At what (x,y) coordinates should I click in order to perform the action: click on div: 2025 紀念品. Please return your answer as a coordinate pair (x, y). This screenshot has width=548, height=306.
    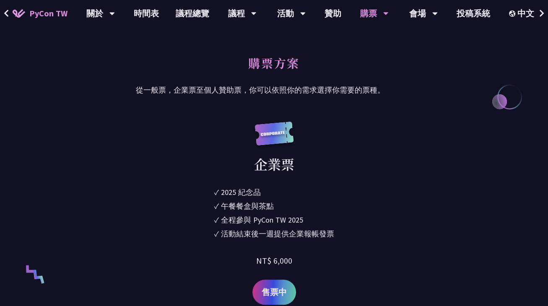
    Looking at the image, I should click on (241, 192).